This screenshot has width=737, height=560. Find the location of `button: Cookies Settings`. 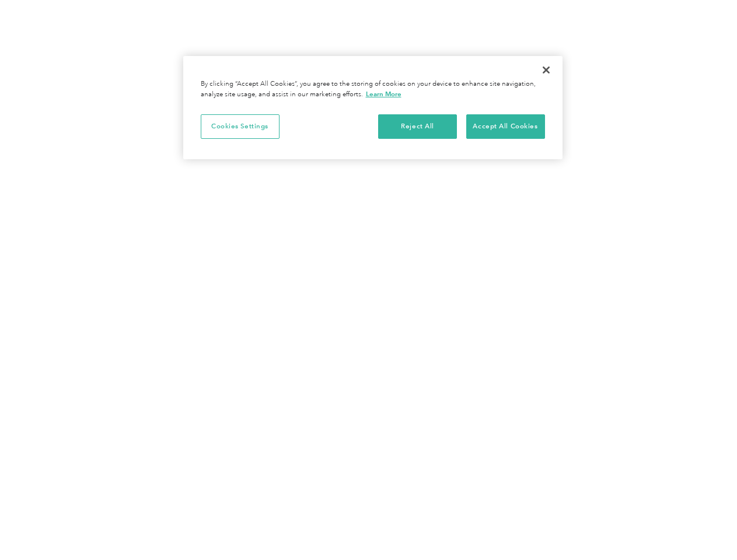

button: Cookies Settings is located at coordinates (240, 127).